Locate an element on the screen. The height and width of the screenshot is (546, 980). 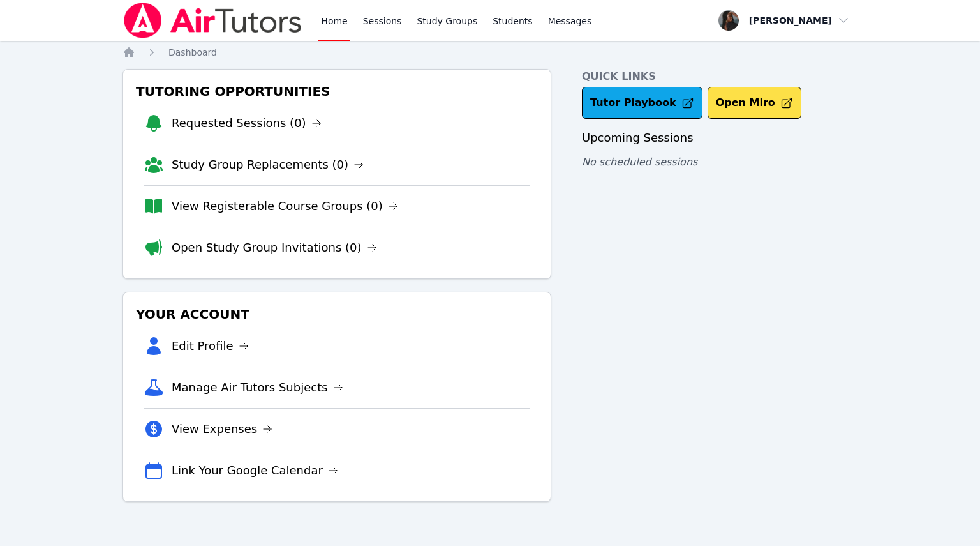
a: Dashboard is located at coordinates (192, 52).